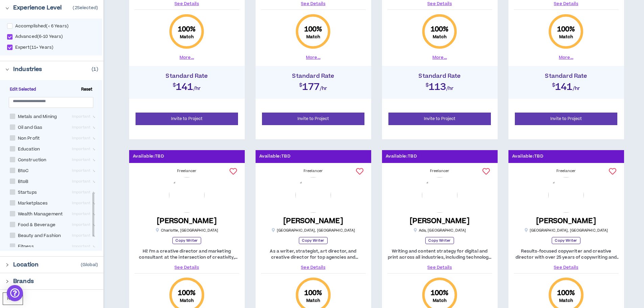 This screenshot has width=644, height=308. I want to click on span: Advanced ( 6-10 Years ), so click(39, 36).